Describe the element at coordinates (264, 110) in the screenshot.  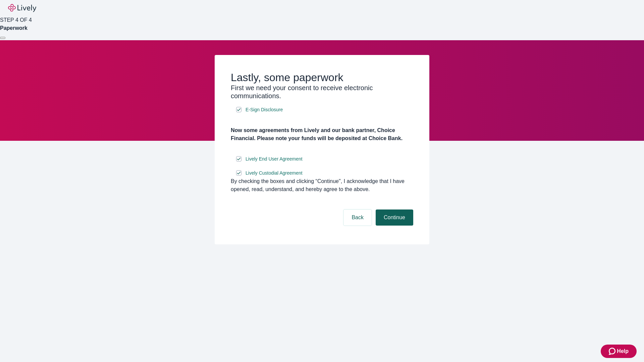
I see `span: E-Sign Disclosure` at that location.